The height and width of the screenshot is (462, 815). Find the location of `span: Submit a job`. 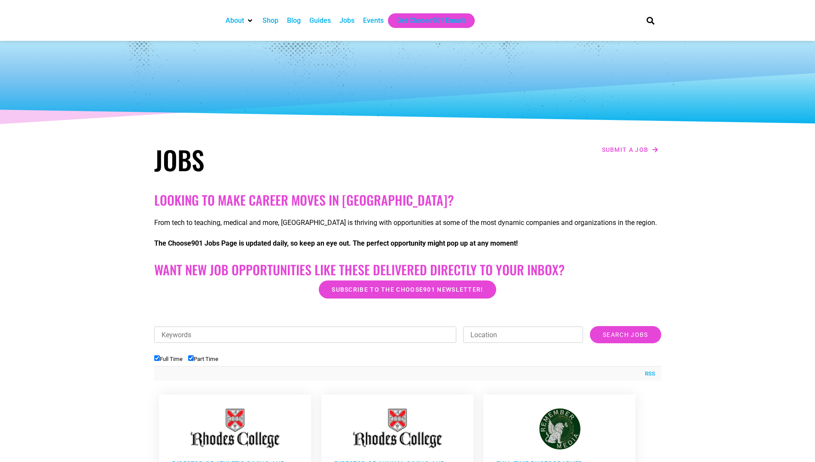

span: Submit a job is located at coordinates (625, 150).